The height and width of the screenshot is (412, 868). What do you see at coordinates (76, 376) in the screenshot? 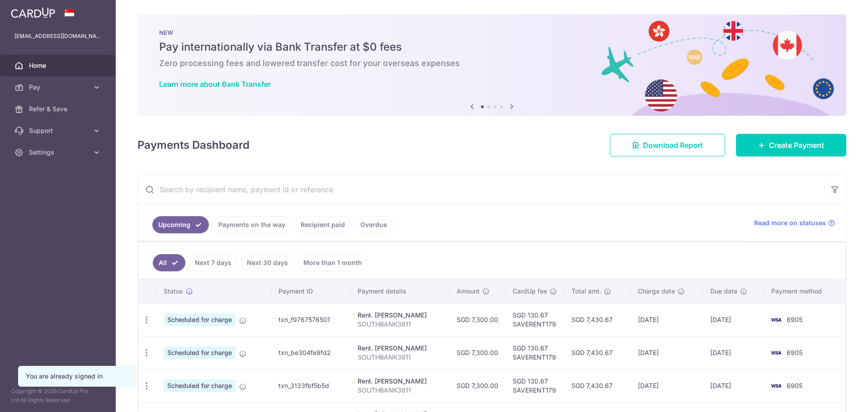
I see `div: You are already signed in` at bounding box center [76, 376].